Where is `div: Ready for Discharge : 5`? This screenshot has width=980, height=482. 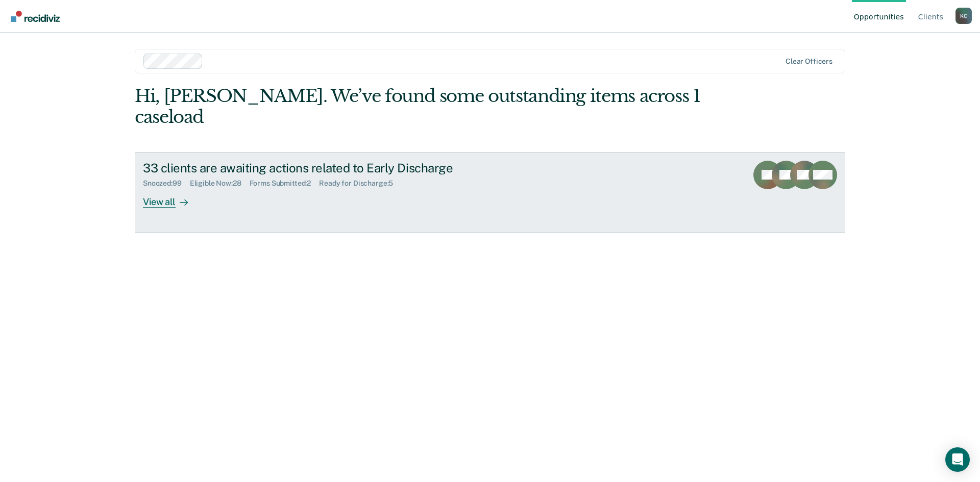 div: Ready for Discharge : 5 is located at coordinates (360, 183).